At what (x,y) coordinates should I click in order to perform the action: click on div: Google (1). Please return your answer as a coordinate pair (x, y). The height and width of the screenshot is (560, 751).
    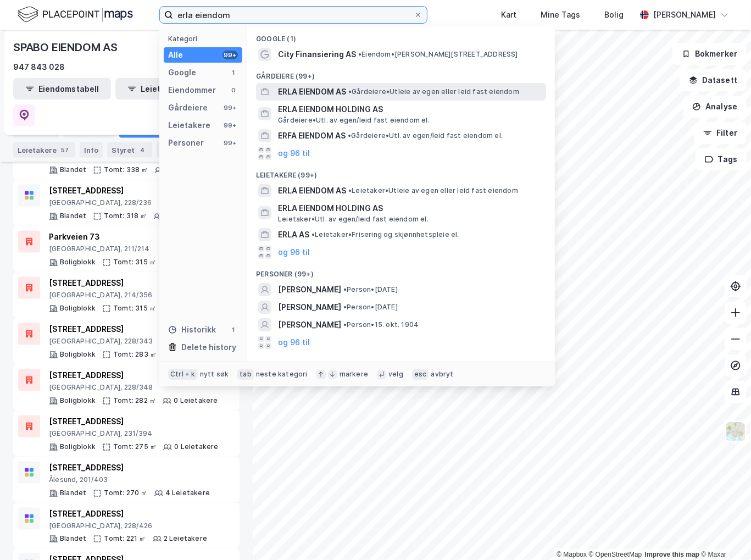
    Looking at the image, I should click on (401, 35).